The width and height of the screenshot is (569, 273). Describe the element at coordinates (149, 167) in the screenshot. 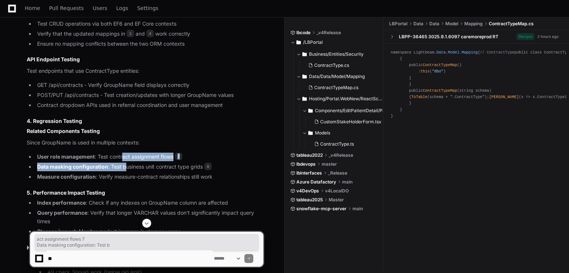

I see `li: : Test business unit contract type grids` at that location.